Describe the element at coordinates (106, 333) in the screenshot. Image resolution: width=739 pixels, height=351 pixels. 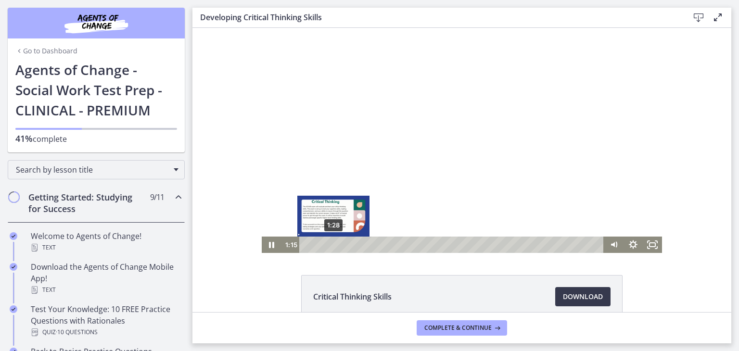
I see `div: Quiz` at that location.